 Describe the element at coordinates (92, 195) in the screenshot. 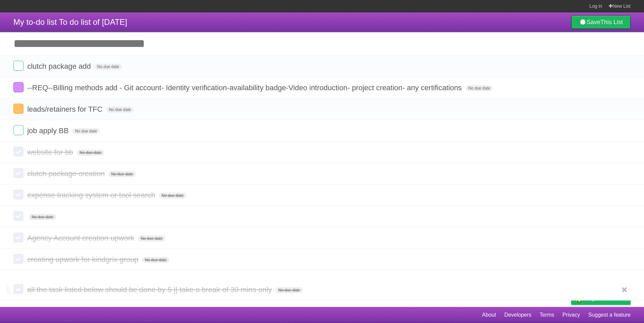

I see `span: expense tracking system or tool search` at that location.